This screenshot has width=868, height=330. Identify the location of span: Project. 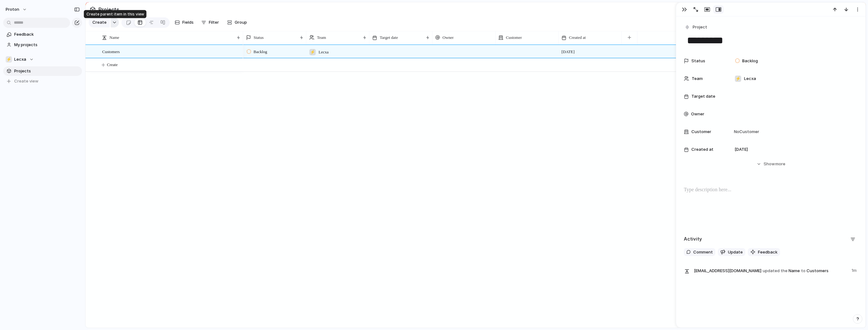
(700, 27).